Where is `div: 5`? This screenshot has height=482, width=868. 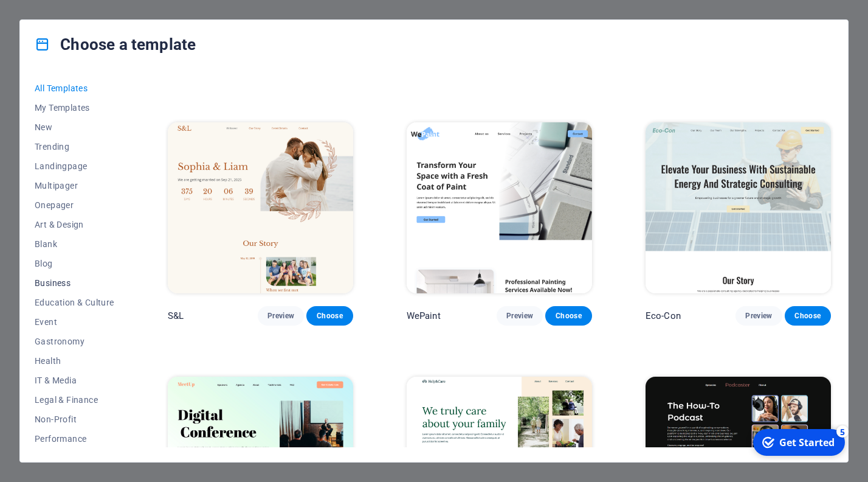
div: 5 is located at coordinates (96, 7).